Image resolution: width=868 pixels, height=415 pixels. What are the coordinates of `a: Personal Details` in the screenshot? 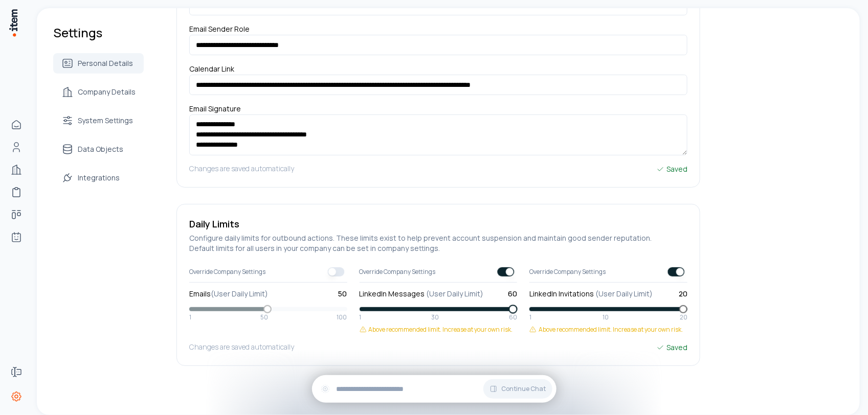 It's located at (98, 63).